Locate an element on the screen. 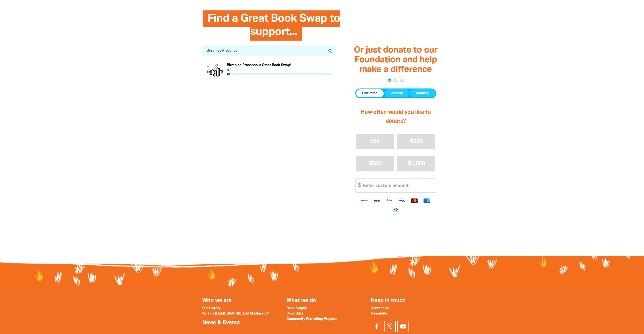  button: $200 is located at coordinates (416, 141).